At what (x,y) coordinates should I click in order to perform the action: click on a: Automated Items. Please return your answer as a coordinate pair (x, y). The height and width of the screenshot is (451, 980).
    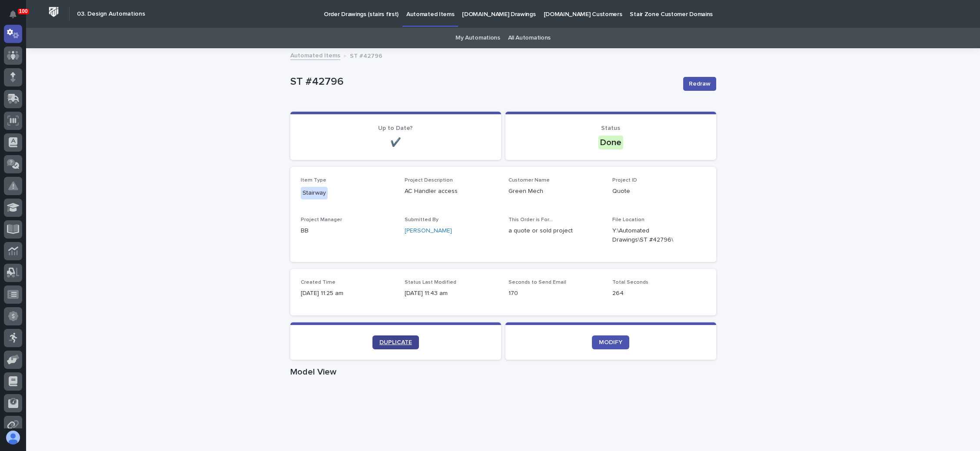
    Looking at the image, I should click on (316, 55).